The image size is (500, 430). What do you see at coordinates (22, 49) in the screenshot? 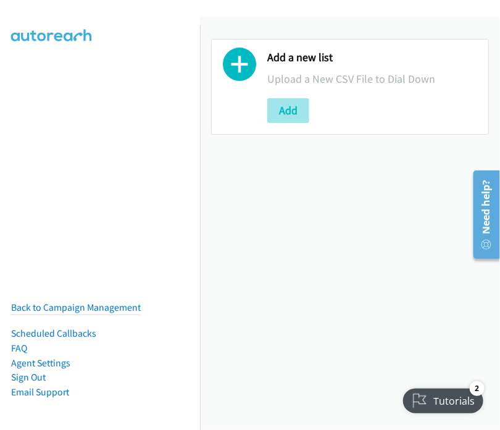
I see `div: Open Resource Center` at bounding box center [22, 49].